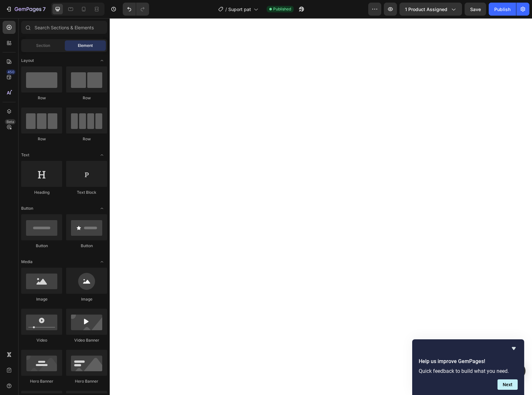  Describe the element at coordinates (87, 192) in the screenshot. I see `div: Text Block` at that location.